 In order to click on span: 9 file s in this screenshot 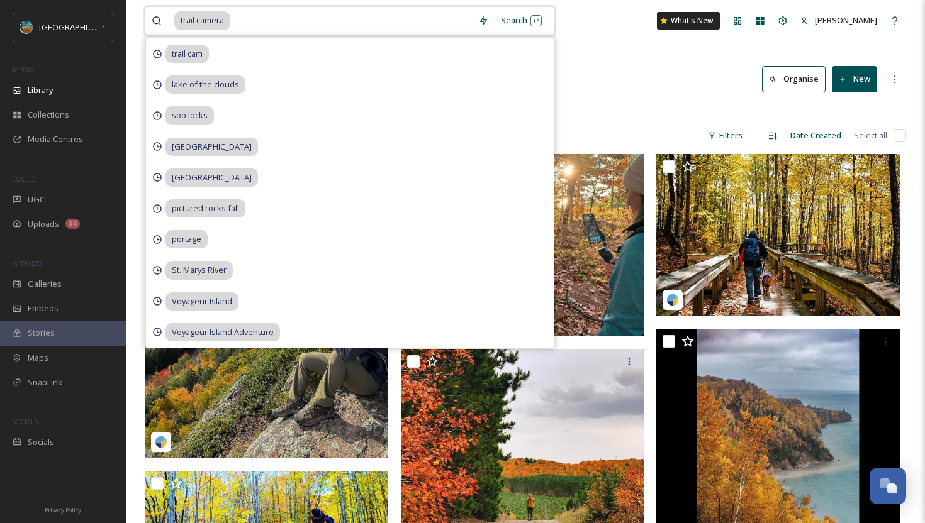, I will do `click(155, 135)`.